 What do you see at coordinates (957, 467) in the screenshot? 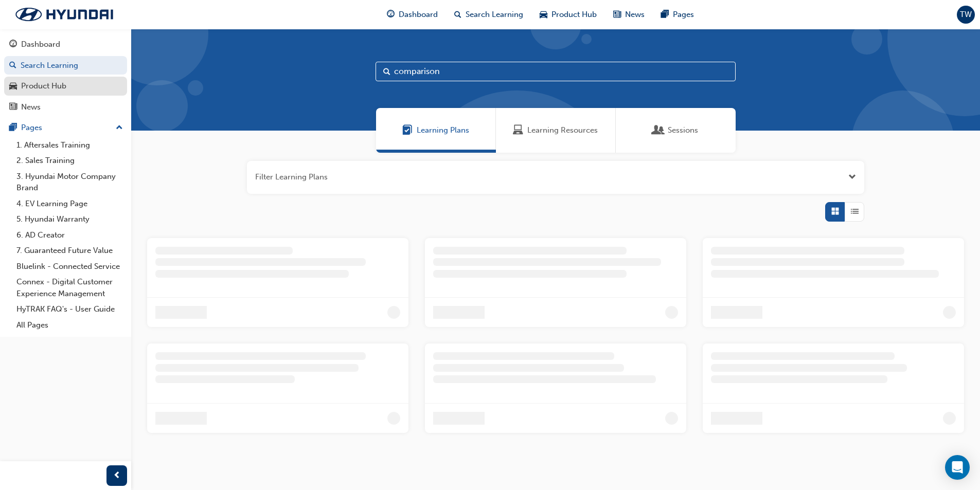
I see `div: Open Intercom Messenger` at bounding box center [957, 467].